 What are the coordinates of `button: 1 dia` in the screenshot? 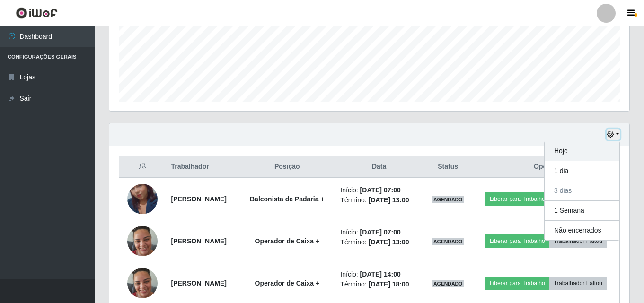 It's located at (582, 171).